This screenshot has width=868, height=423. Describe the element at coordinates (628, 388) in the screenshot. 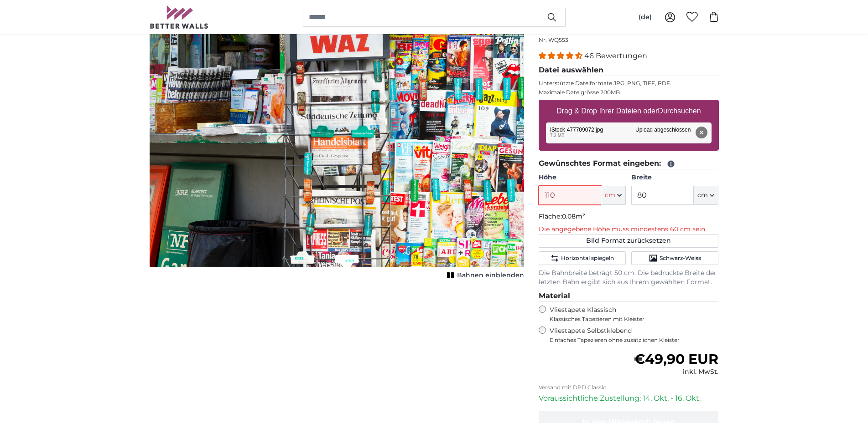

I see `p: Versand mit DPD Classic` at that location.